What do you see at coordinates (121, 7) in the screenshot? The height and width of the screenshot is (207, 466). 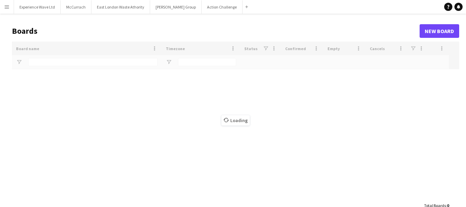 I see `button: East London Waste Athority` at bounding box center [121, 7].